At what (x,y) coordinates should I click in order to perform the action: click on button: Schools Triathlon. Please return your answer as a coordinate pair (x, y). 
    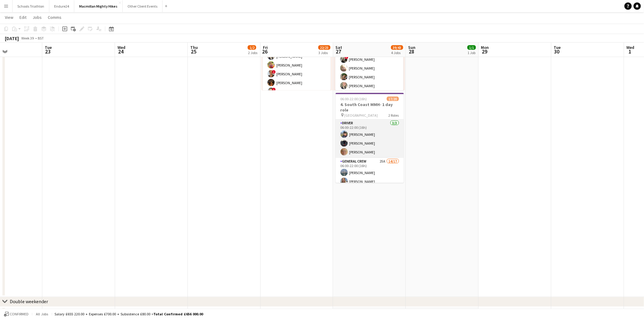
    Looking at the image, I should click on (31, 6).